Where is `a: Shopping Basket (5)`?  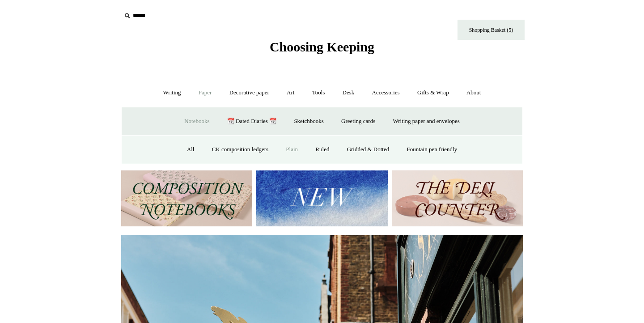 a: Shopping Basket (5) is located at coordinates (491, 29).